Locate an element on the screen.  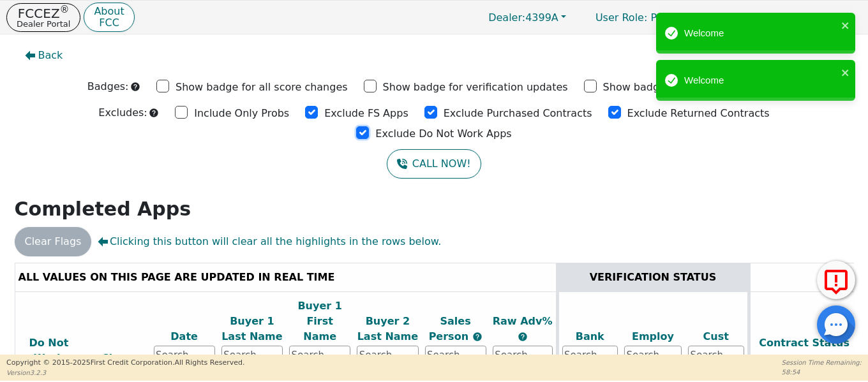
a: CALL NOW! is located at coordinates (433, 164).